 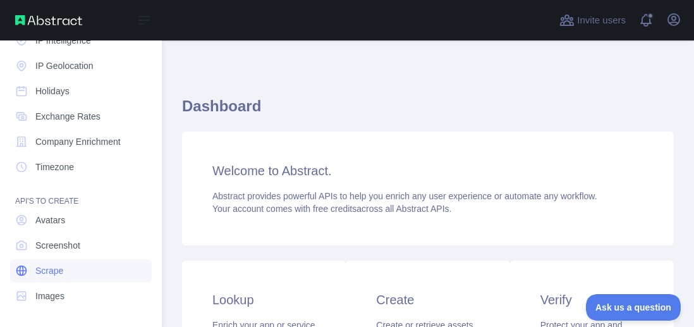 What do you see at coordinates (404, 196) in the screenshot?
I see `span: Abstract provides powerful APIs to help you enrich any user experience or automate any workflow.` at bounding box center [404, 196].